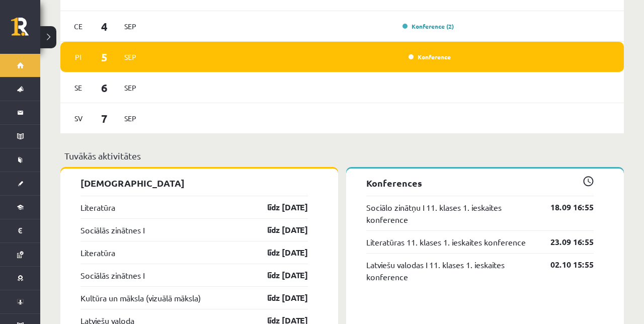  Describe the element at coordinates (26, 30) in the screenshot. I see `a: Rīgas 1. Tālmācības vidusskola` at that location.